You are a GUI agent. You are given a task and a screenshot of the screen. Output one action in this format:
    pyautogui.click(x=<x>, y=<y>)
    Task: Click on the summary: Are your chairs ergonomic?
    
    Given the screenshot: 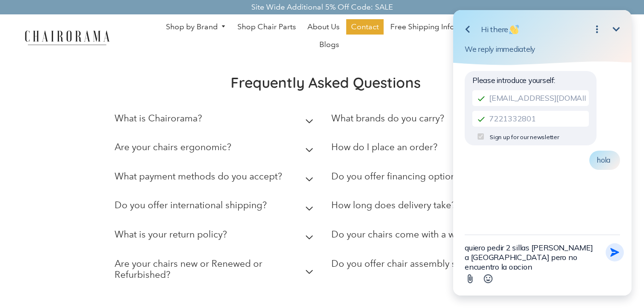 What is the action you would take?
    pyautogui.click(x=216, y=149)
    